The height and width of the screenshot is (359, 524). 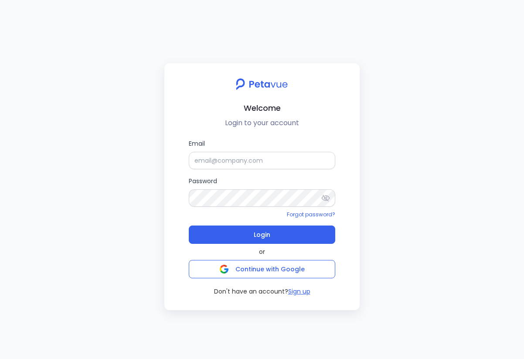 What do you see at coordinates (299, 291) in the screenshot?
I see `button: Sign up` at bounding box center [299, 291].